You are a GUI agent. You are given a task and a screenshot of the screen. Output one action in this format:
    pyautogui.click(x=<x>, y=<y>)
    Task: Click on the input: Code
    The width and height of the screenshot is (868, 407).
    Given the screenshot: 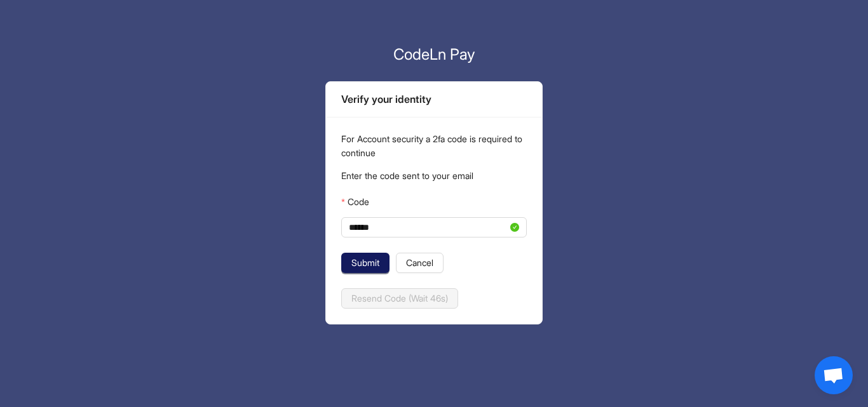 What is the action you would take?
    pyautogui.click(x=428, y=227)
    